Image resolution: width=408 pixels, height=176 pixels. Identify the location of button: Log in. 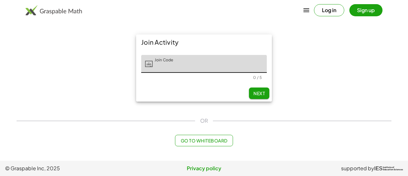
(329, 10).